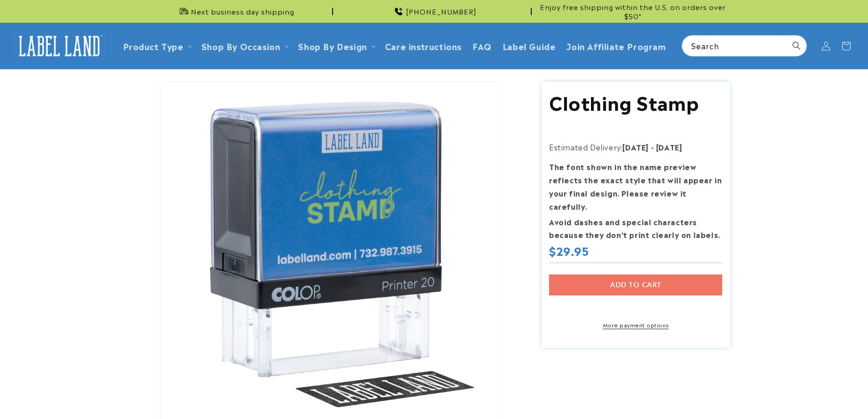 The image size is (868, 419). What do you see at coordinates (636, 147) in the screenshot?
I see `p: Estimated Delivery:` at bounding box center [636, 147].